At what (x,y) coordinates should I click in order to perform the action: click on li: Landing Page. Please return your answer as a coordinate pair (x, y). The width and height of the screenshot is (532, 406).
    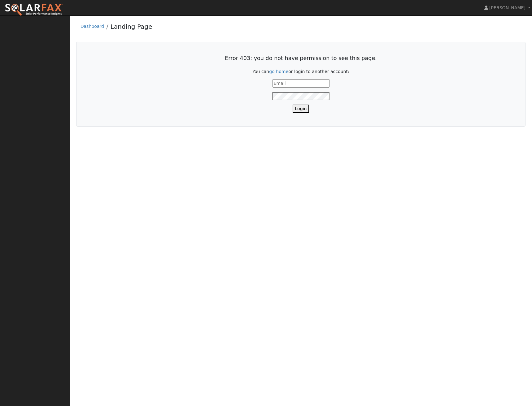
    Looking at the image, I should click on (128, 28).